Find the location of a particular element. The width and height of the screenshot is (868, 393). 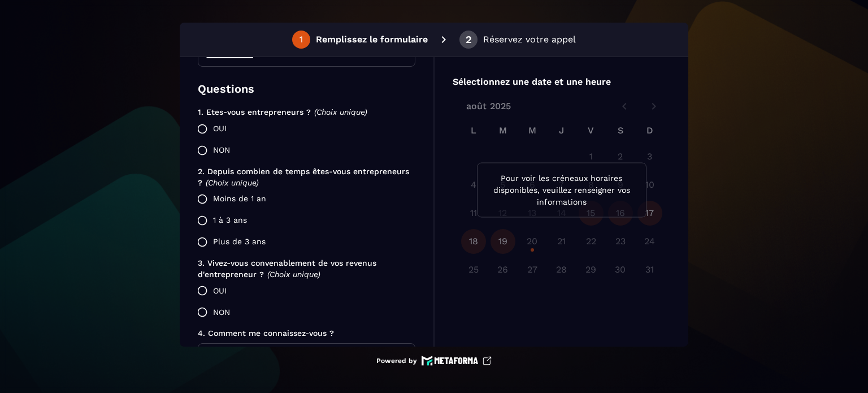

div: 2 is located at coordinates (468, 39).